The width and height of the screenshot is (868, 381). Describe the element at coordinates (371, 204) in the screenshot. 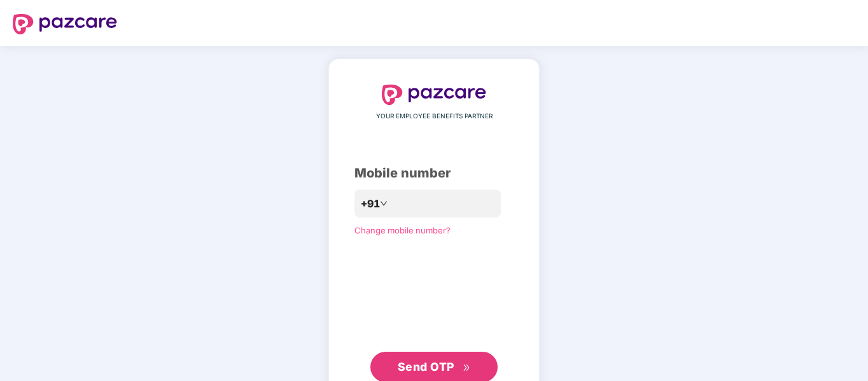

I see `span: +91` at that location.